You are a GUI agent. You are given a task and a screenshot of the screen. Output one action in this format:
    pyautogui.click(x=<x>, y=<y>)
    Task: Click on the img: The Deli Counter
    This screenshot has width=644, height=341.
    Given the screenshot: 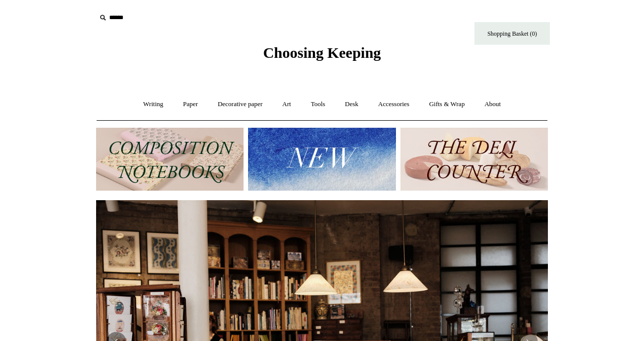 What is the action you would take?
    pyautogui.click(x=474, y=159)
    